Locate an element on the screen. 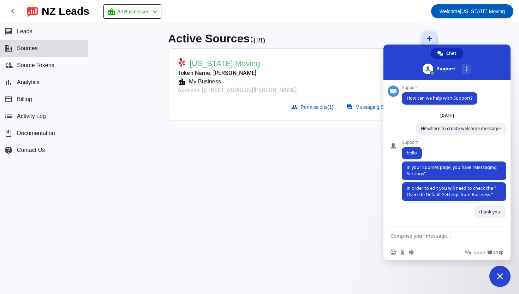 The height and width of the screenshot is (294, 519). mat-icon: group is located at coordinates (295, 107).